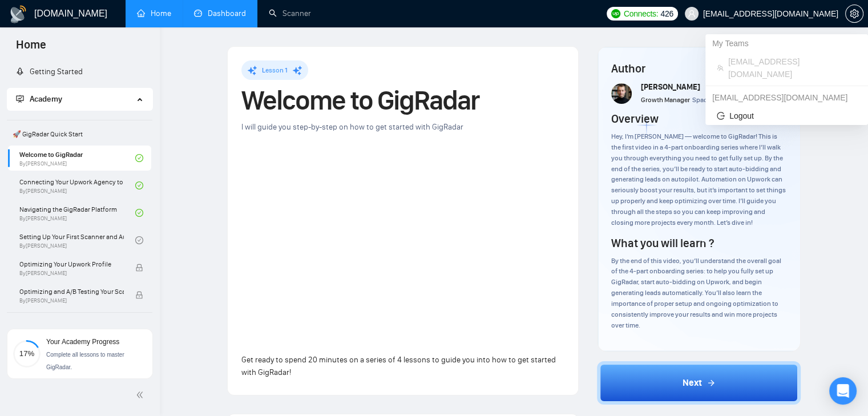 This screenshot has height=416, width=868. What do you see at coordinates (698, 294) in the screenshot?
I see `div: By the end of this video, you’ll understand the overall goal of the 4-part onboarding series: to ...` at bounding box center [698, 294].